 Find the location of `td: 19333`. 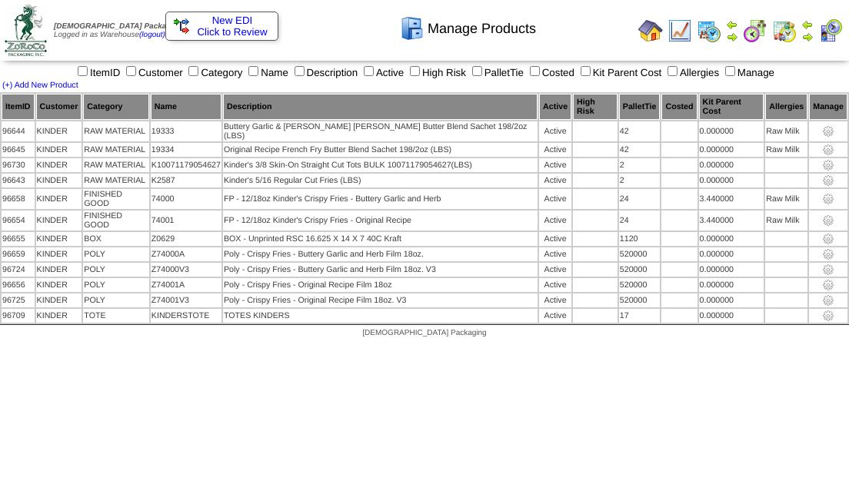

td: 19333 is located at coordinates (186, 131).